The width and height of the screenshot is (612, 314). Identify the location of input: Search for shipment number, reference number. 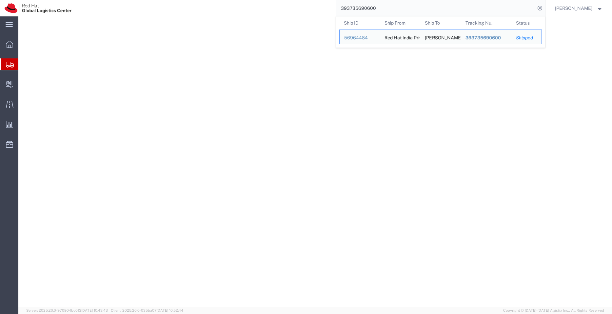
(436, 8).